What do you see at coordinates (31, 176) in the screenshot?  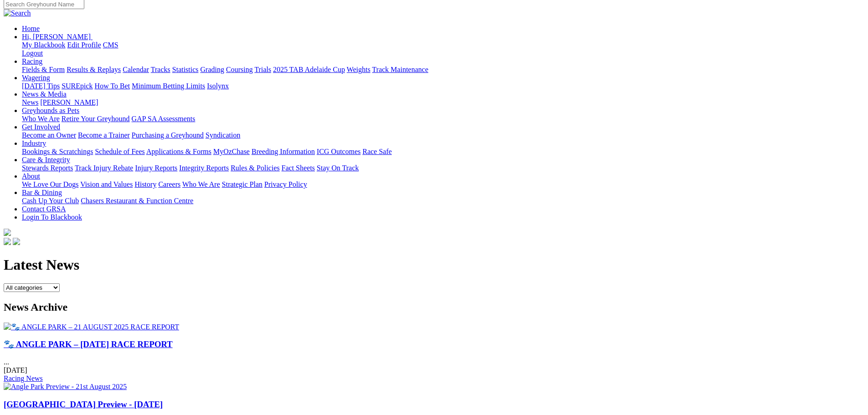 I see `a: About` at bounding box center [31, 176].